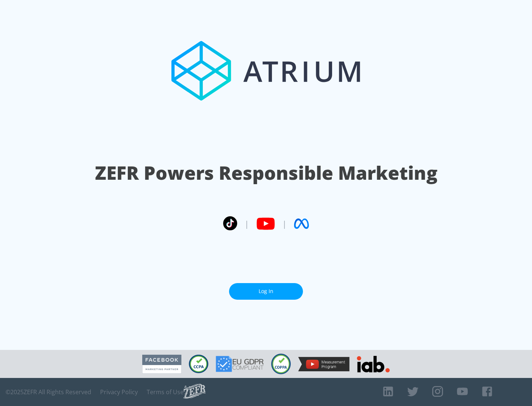 The height and width of the screenshot is (406, 532). I want to click on span: © 2025 ZEFR All Rights Reserved, so click(49, 392).